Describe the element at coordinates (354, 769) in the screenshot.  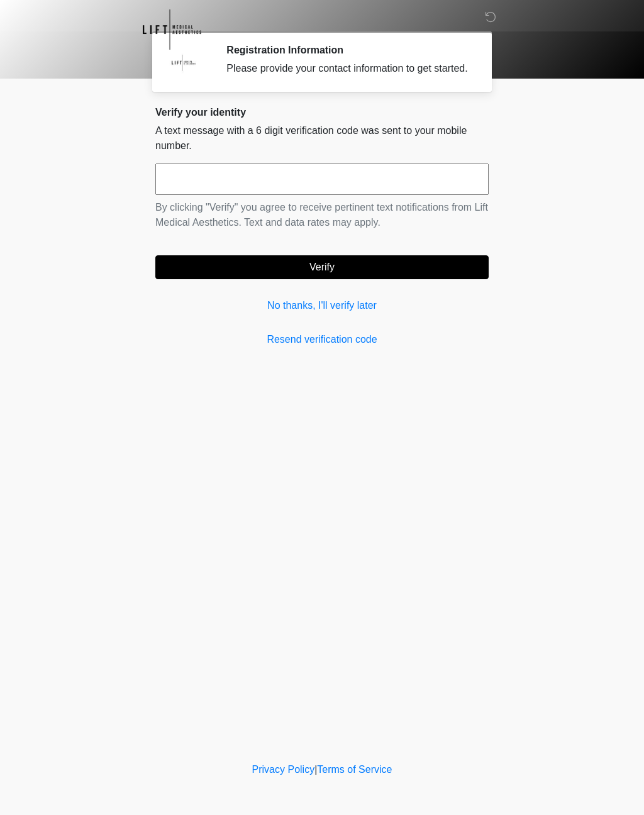
I see `a: Terms of Service` at that location.